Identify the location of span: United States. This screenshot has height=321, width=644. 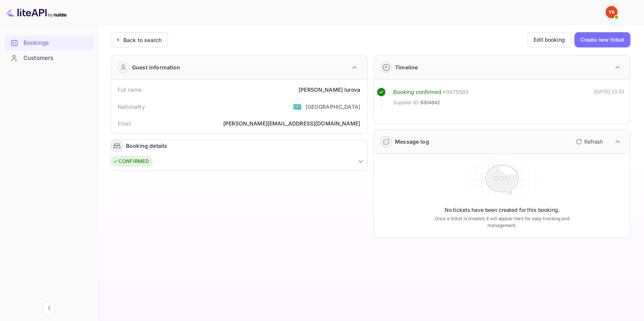
(297, 107).